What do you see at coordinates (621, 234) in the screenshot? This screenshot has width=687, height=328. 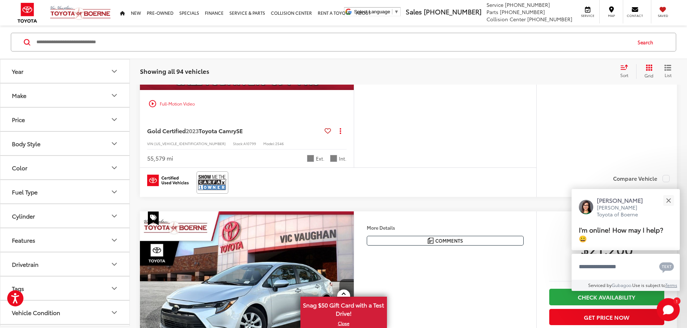 I see `span: I'm online! How may I help? 😀` at bounding box center [621, 234].